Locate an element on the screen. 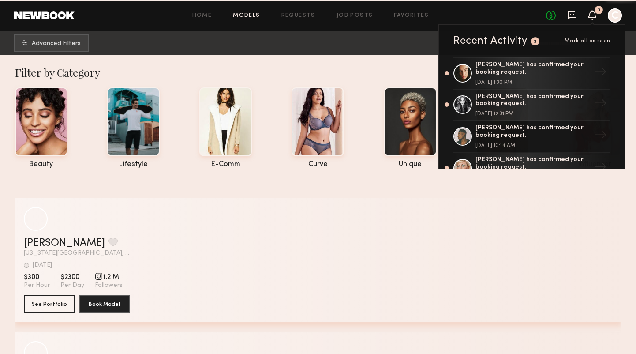  a: See Portfolio is located at coordinates (49, 304).